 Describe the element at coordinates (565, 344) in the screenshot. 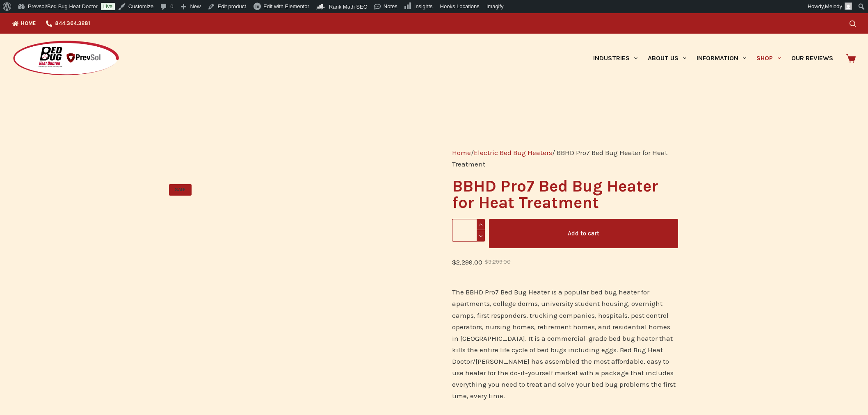

I see `p: The BBHD Pro7 Bed Bug Heater is a popular bed bug heater for apartments, college dorms, universit...` at that location.